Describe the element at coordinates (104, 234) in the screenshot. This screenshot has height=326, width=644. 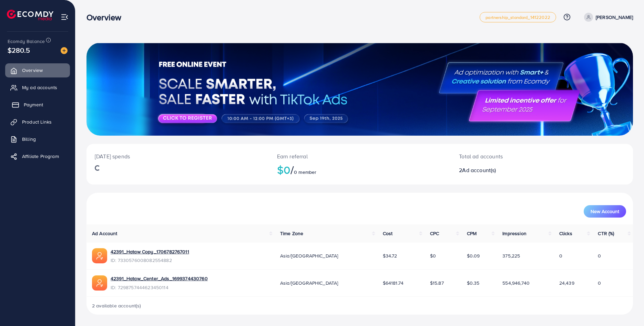
I see `span: Ad Account` at that location.